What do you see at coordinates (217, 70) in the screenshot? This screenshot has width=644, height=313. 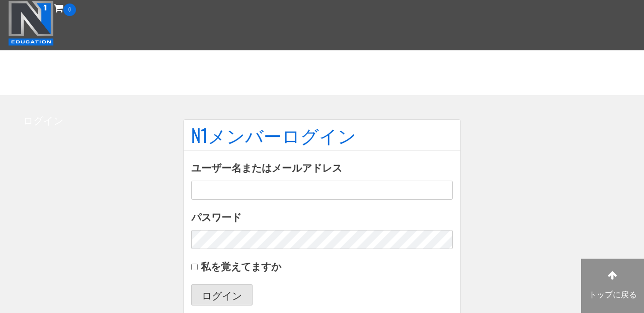 I see `a: 無料コース` at bounding box center [217, 70].